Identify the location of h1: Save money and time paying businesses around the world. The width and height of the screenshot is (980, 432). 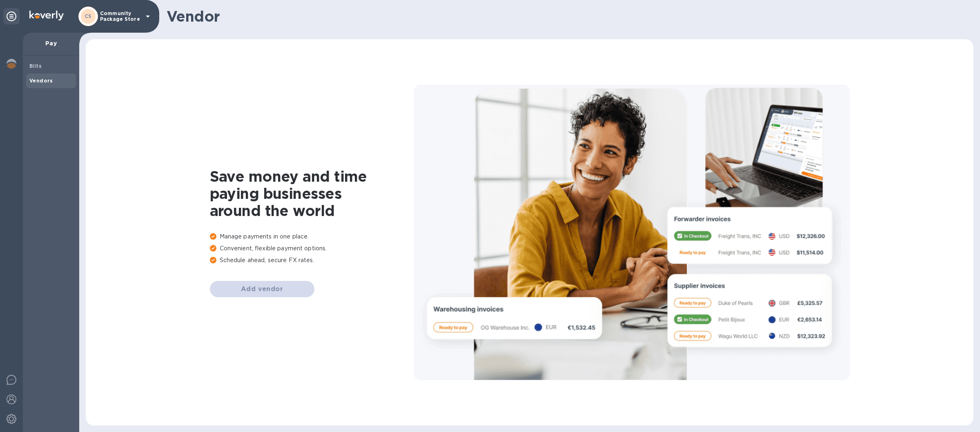
(312, 194).